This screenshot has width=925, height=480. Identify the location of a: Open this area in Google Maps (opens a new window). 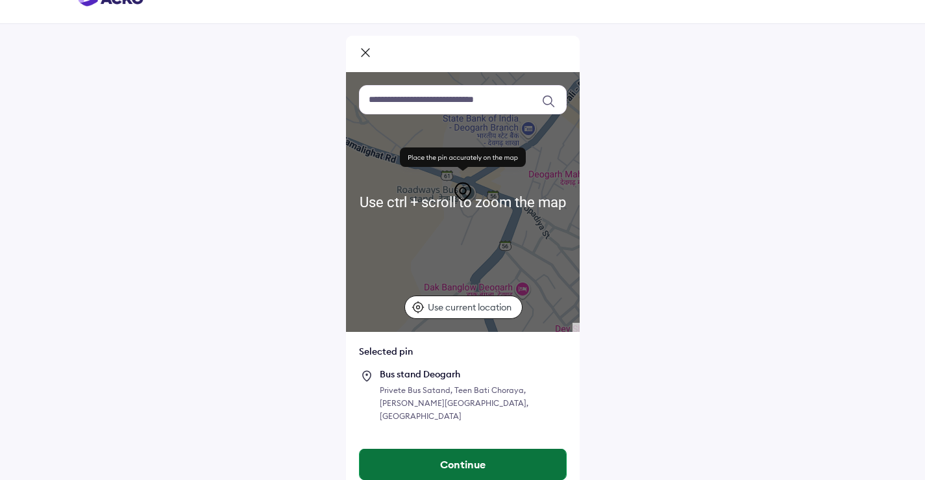
(371, 323).